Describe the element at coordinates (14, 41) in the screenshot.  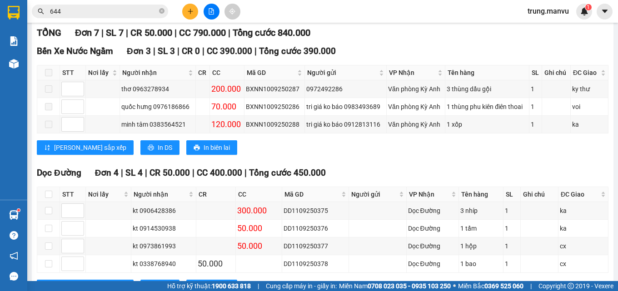
I see `img: solution-icon` at that location.